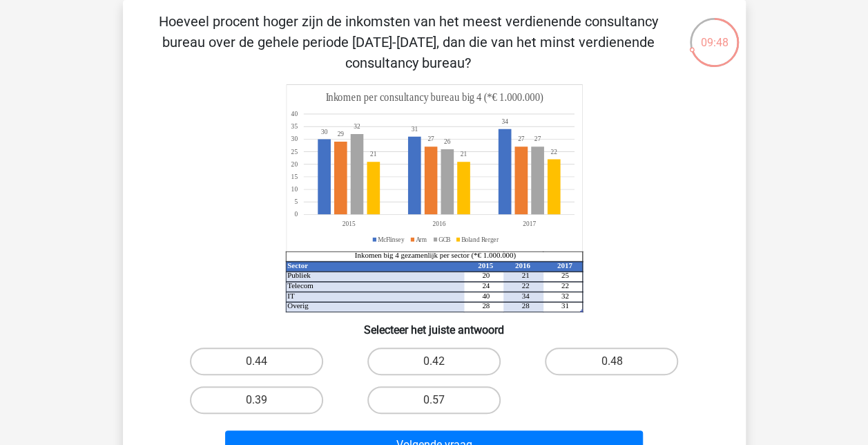 The width and height of the screenshot is (868, 445). What do you see at coordinates (537, 139) in the screenshot?
I see `tspan: 27` at bounding box center [537, 139].